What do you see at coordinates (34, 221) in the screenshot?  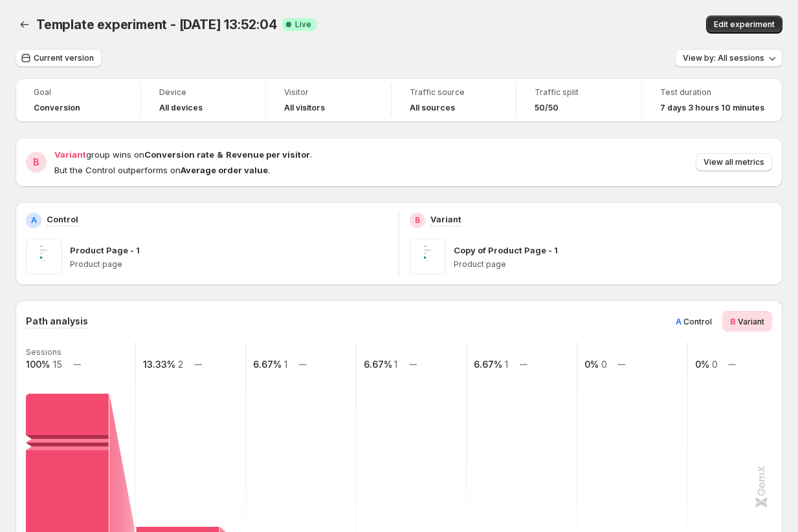 I see `h2: A` at bounding box center [34, 221].